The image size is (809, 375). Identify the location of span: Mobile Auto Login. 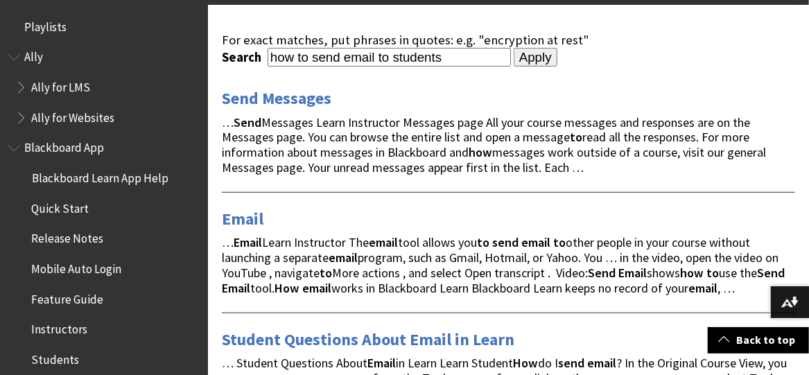
(76, 266).